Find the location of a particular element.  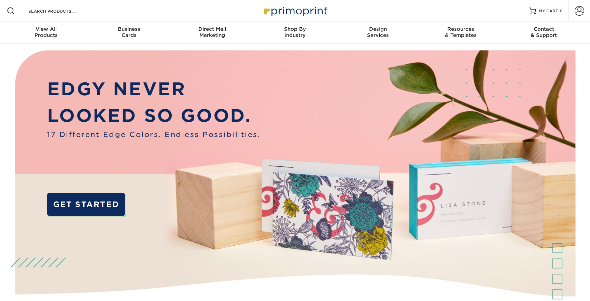

div: & Support is located at coordinates (543, 32).